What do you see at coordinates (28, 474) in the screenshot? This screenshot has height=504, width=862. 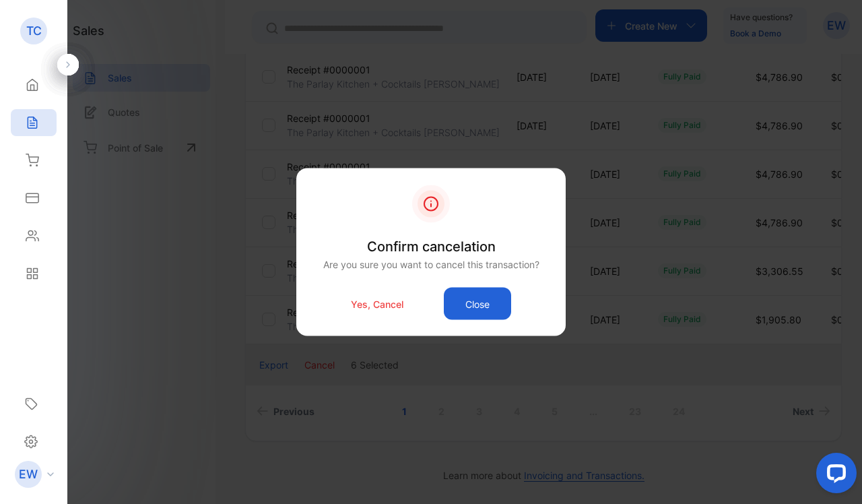 I see `p: EW` at bounding box center [28, 474].